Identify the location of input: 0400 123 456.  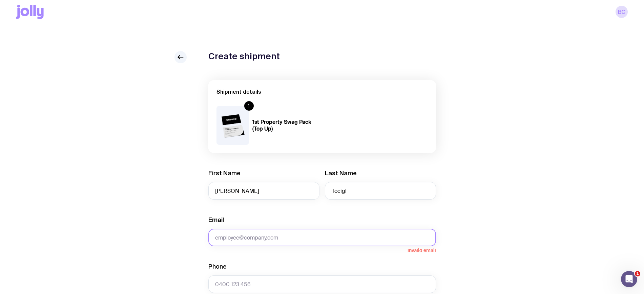
(322, 284).